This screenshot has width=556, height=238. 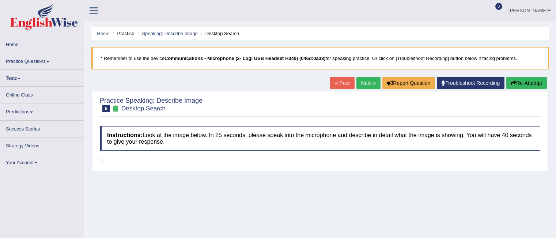 What do you see at coordinates (151, 105) in the screenshot?
I see `h2: Practice Speaking: Describe Image` at bounding box center [151, 105].